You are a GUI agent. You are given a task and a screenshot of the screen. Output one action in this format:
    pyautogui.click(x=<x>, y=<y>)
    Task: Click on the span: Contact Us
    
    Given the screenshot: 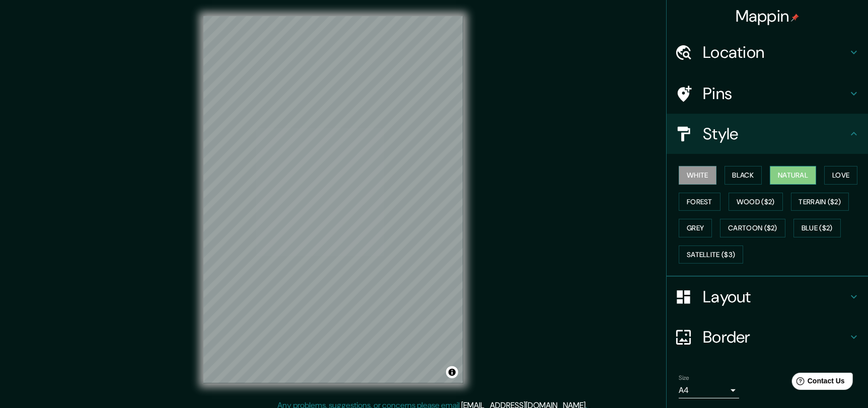 What is the action you would take?
    pyautogui.click(x=48, y=12)
    